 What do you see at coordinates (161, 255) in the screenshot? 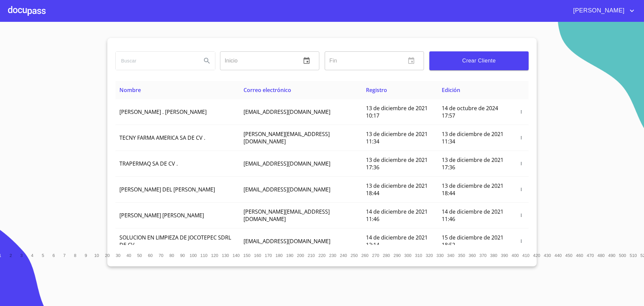
I see `span: 70` at bounding box center [161, 255].